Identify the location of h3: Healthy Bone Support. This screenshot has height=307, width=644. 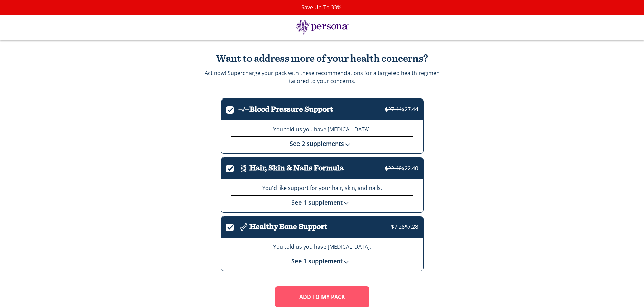
(289, 227).